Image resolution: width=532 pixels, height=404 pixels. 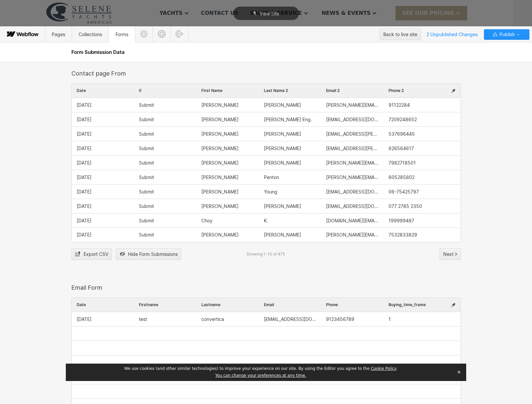 I want to click on div: Wednesday, September 10, 2025 9:25 AM, so click(x=103, y=206).